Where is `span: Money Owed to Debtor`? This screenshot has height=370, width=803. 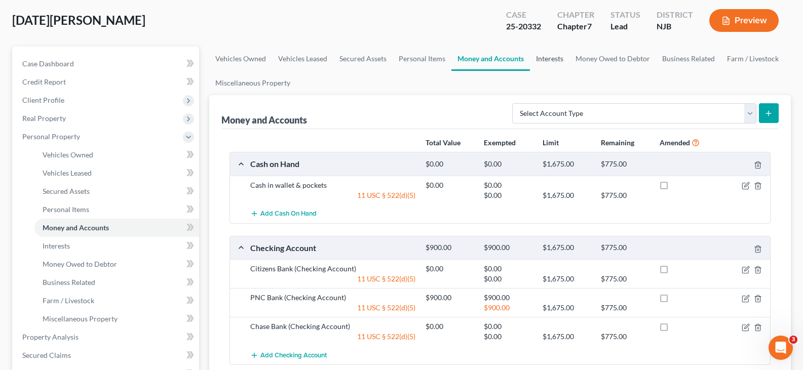
span: Money Owed to Debtor is located at coordinates (80, 264).